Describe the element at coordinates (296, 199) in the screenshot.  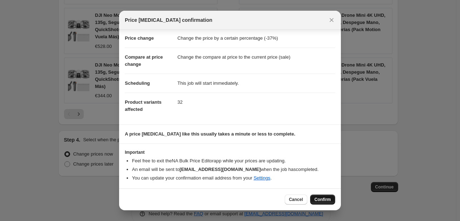
I see `button: Cancel` at that location.